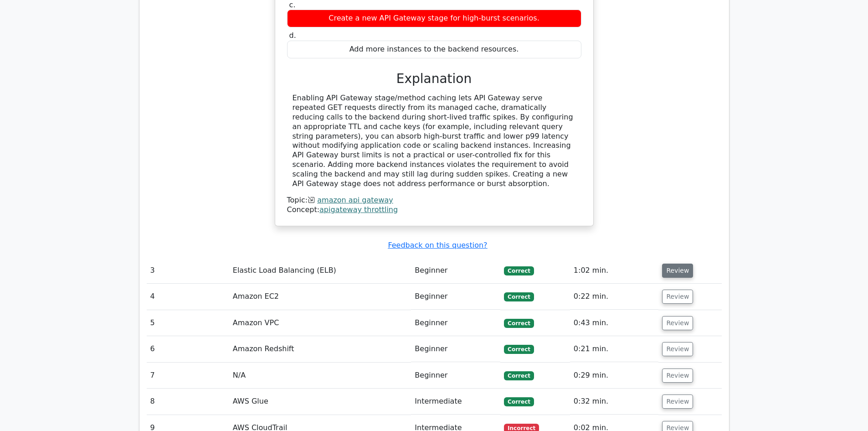  What do you see at coordinates (292, 35) in the screenshot?
I see `span: d.` at bounding box center [292, 35].